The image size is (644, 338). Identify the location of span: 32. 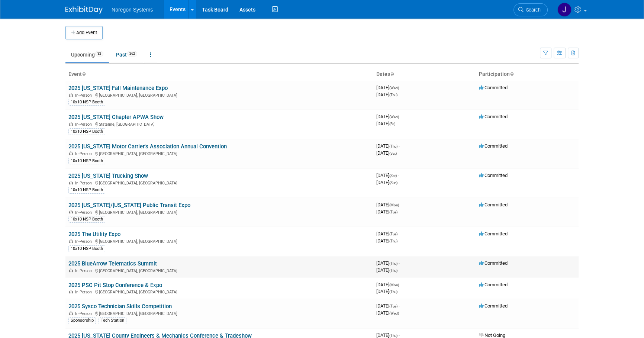
(99, 53).